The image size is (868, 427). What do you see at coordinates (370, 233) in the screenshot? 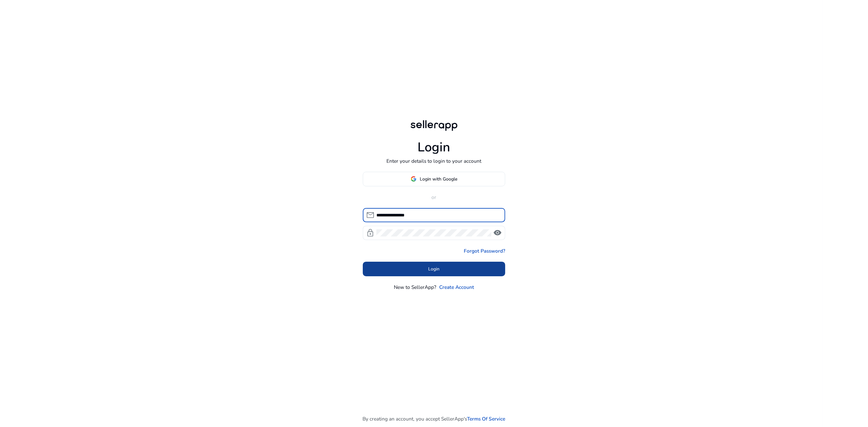
I see `span: lock` at bounding box center [370, 233].